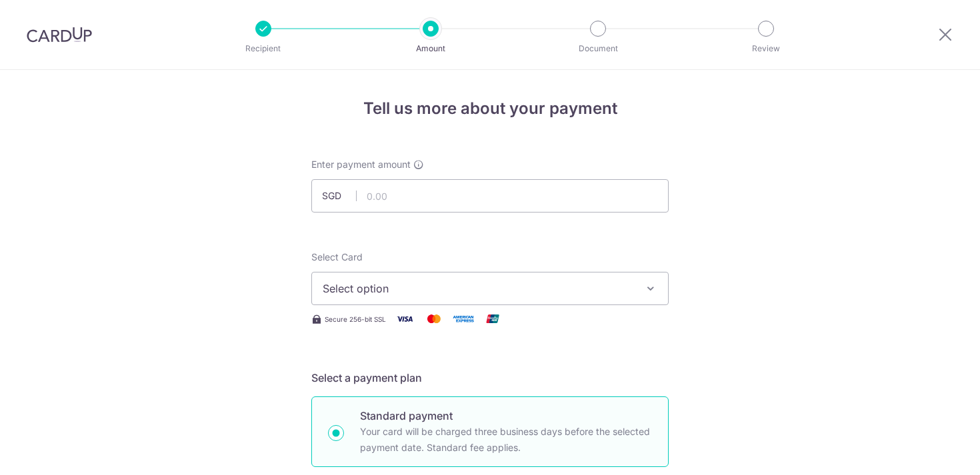  What do you see at coordinates (478, 289) in the screenshot?
I see `span: Select option` at bounding box center [478, 289].